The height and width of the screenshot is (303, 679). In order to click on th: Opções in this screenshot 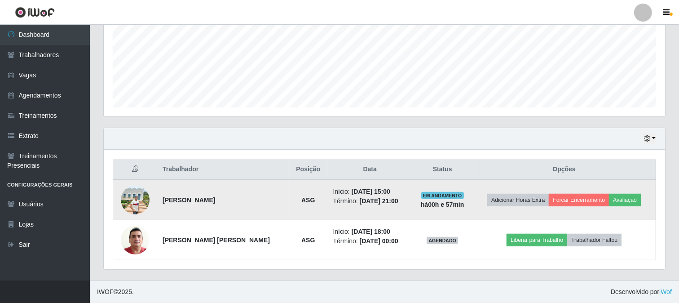, I will do `click(564, 169)`.